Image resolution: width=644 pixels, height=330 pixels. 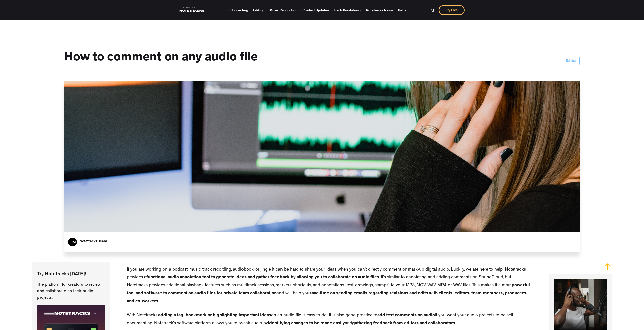 I want to click on a: Try Free, so click(x=452, y=10).